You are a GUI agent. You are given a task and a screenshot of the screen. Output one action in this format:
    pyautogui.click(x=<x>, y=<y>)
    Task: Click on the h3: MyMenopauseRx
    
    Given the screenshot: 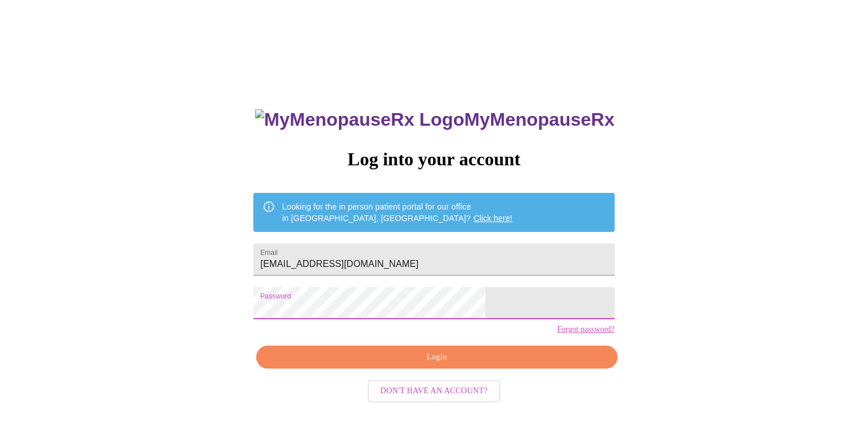 What is the action you would take?
    pyautogui.click(x=435, y=119)
    